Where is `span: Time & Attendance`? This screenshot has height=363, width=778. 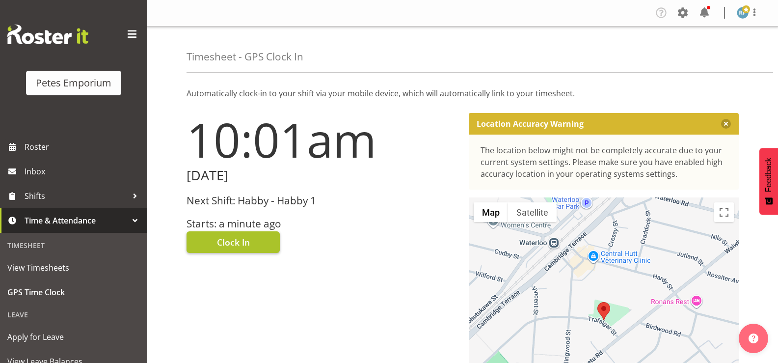 span: Time & Attendance is located at coordinates (76, 220).